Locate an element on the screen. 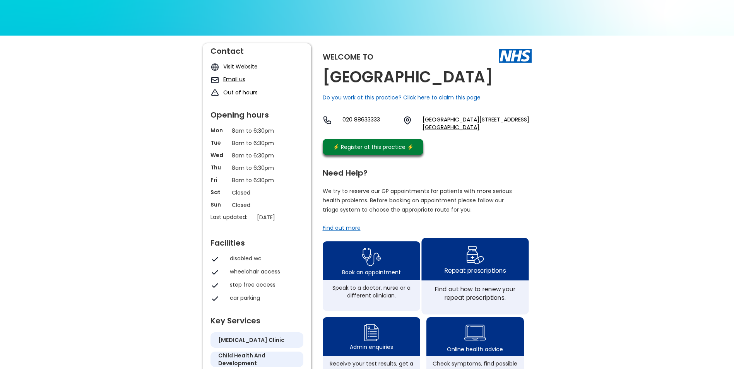 This screenshot has width=734, height=369. img: admin enquiry icon is located at coordinates (372, 333).